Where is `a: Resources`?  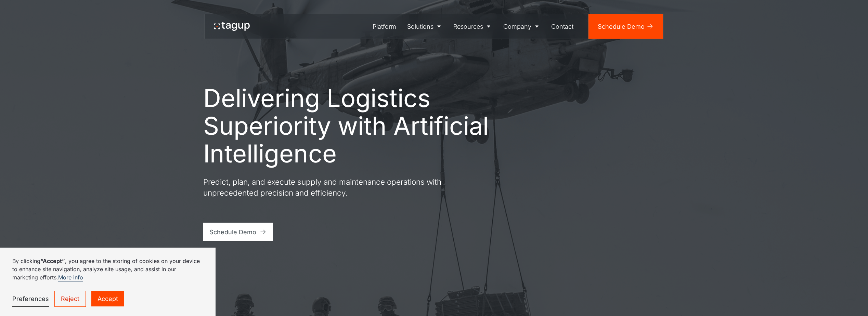
a: Resources is located at coordinates (473, 26).